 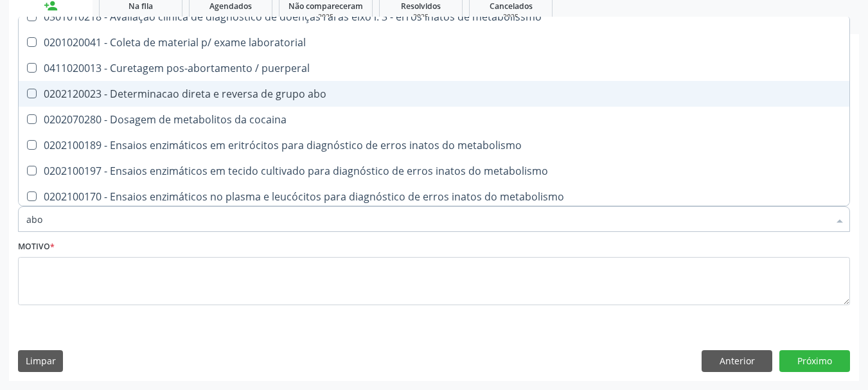 What do you see at coordinates (51, 20) in the screenshot?
I see `div: Nova marcação` at bounding box center [51, 20].